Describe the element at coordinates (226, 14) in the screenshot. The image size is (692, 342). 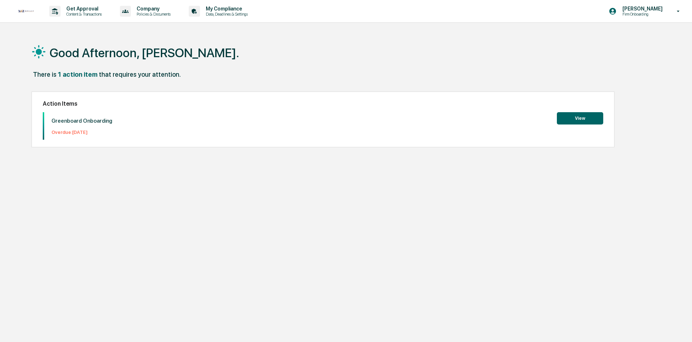
I see `p: Data, Deadlines & Settings` at that location.